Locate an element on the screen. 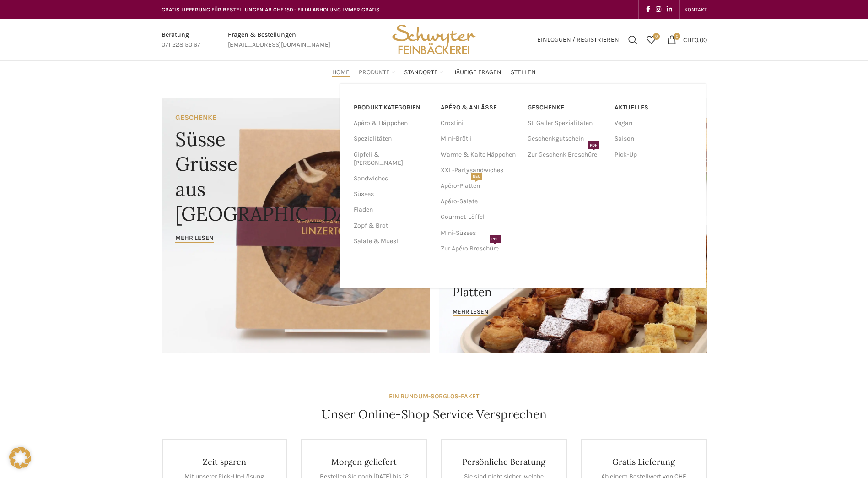  div: Meine Wunschliste is located at coordinates (651, 40).